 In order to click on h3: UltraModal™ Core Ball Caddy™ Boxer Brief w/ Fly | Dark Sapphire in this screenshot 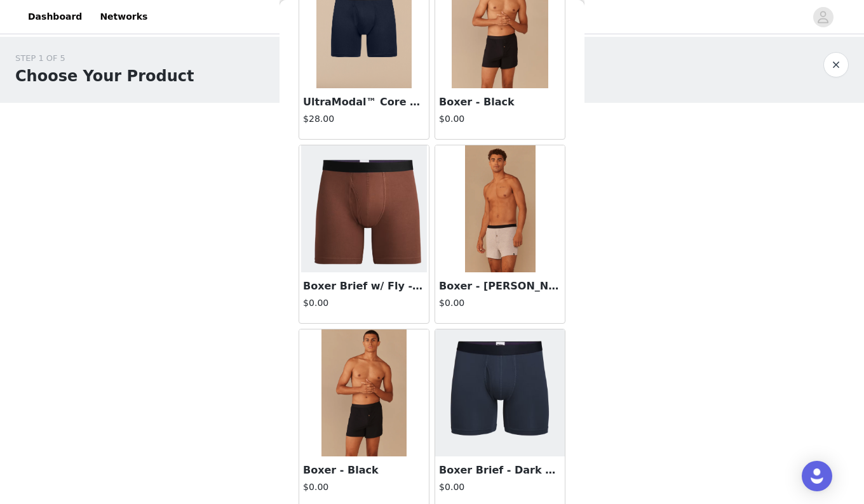, I will do `click(364, 102)`.